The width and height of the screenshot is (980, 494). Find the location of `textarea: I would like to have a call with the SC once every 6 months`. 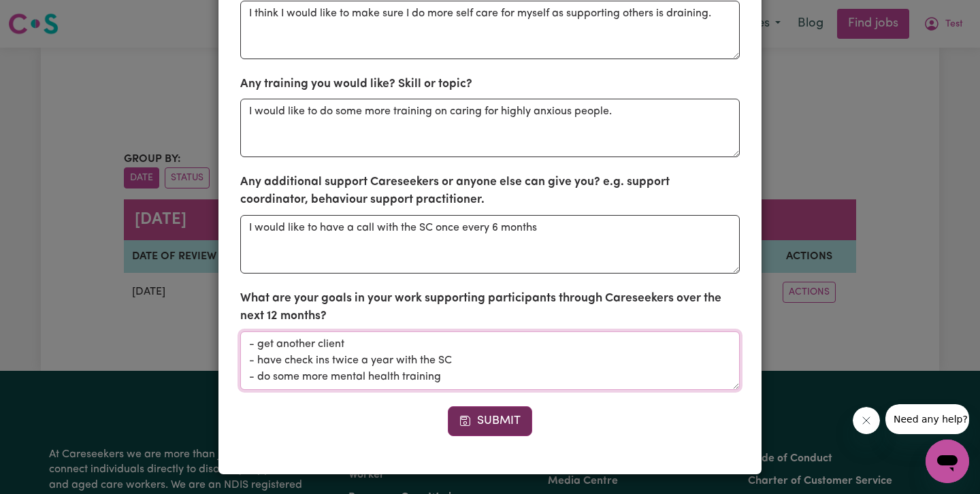

textarea: I would like to have a call with the SC once every 6 months is located at coordinates (490, 244).